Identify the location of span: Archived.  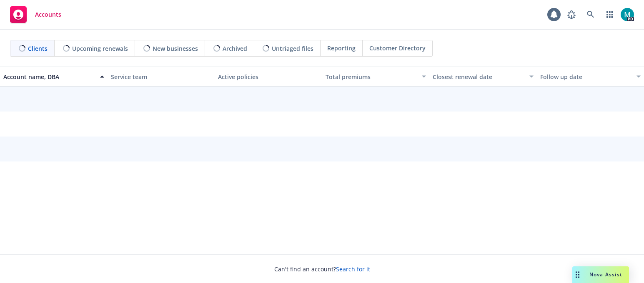
(235, 48).